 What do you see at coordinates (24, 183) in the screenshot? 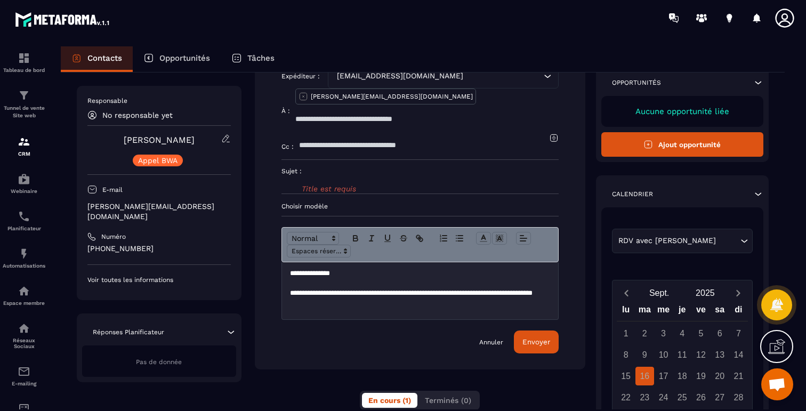
I see `a: automationsautomationsWebinaire` at bounding box center [24, 183].